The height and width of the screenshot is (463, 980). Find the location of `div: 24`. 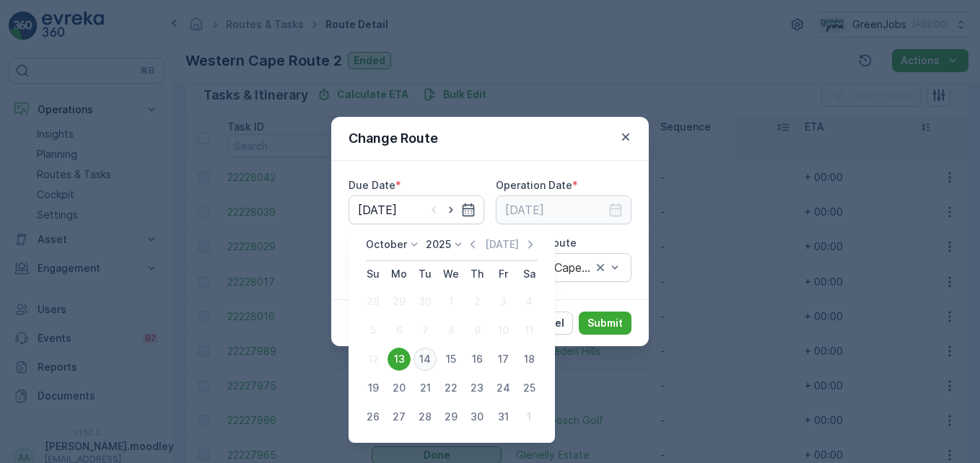

div: 24 is located at coordinates (503, 388).